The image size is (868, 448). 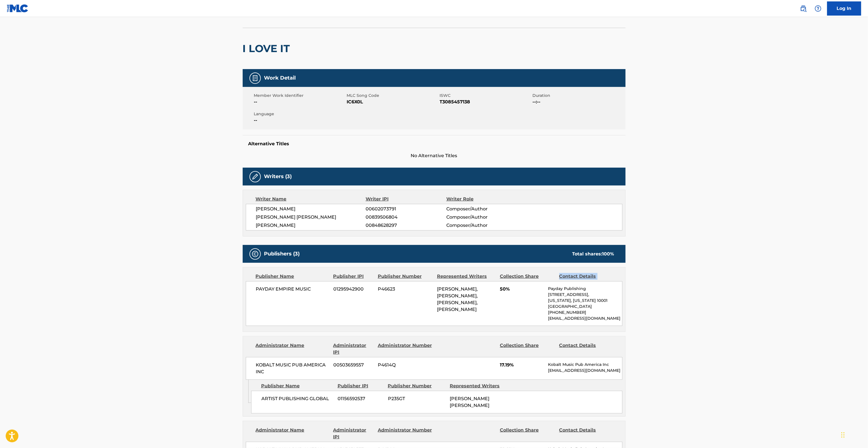 What do you see at coordinates (393, 95) in the screenshot?
I see `span: MLC Song Code` at bounding box center [393, 95].